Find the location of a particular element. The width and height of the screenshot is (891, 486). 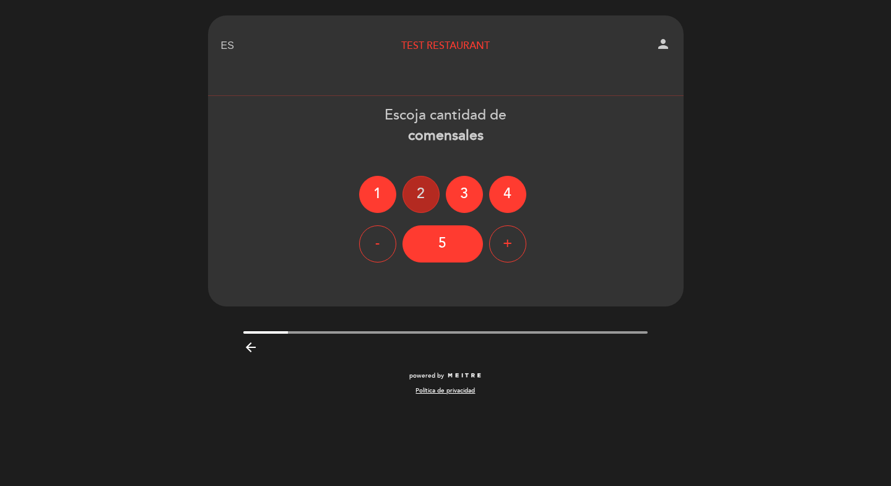

div: 2 is located at coordinates (421, 194).